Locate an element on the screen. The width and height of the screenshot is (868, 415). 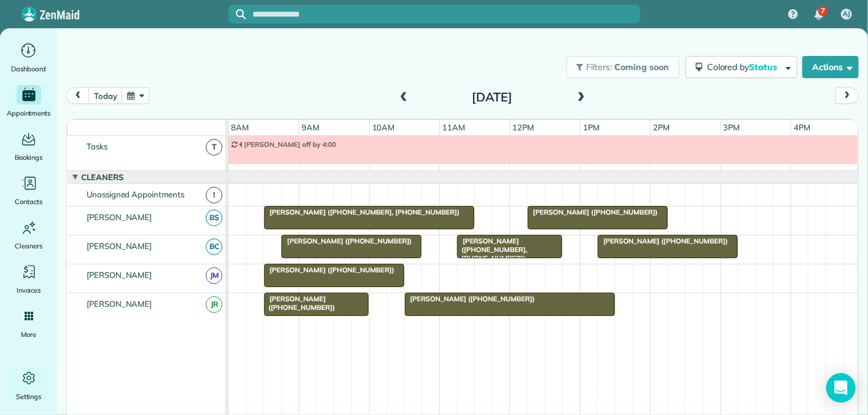
span: BS is located at coordinates (214, 217).